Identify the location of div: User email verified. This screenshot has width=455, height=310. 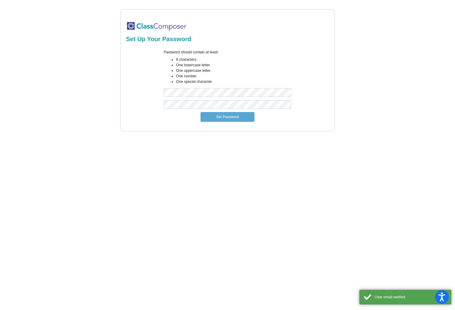
(410, 297).